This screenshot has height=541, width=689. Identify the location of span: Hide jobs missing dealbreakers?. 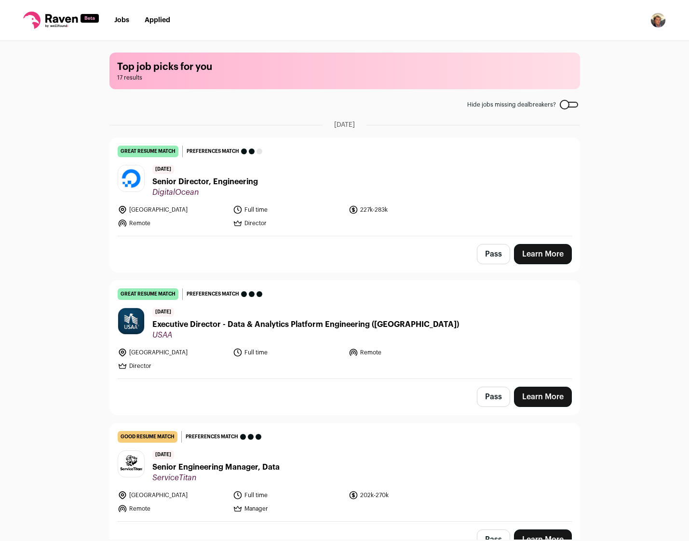
(512, 105).